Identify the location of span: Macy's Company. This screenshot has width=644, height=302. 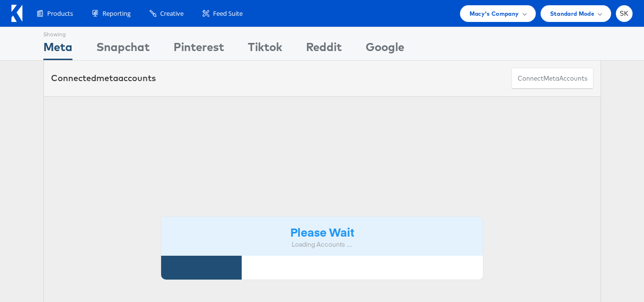
(494, 14).